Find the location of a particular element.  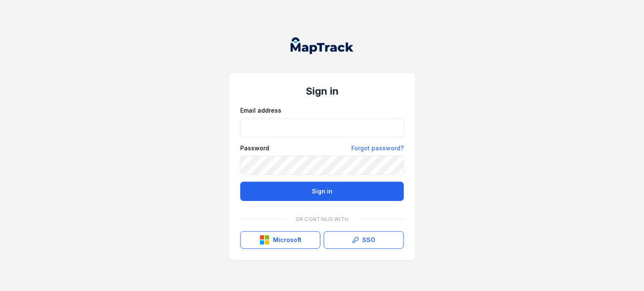

label: Password is located at coordinates (255, 148).